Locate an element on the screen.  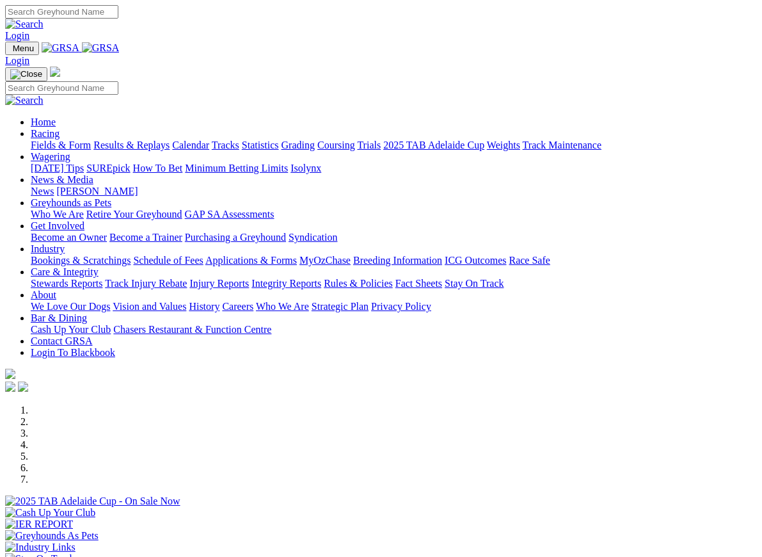
div: News & Media is located at coordinates (393, 191).